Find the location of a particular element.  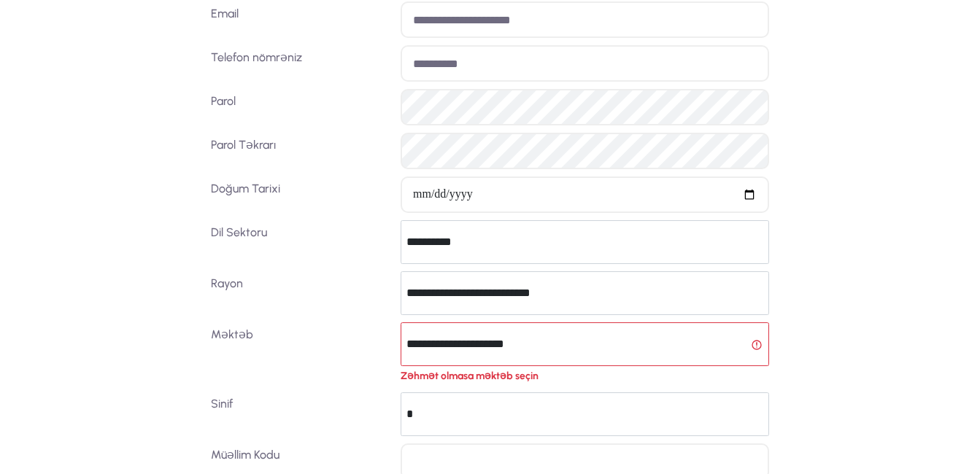

label: Parol is located at coordinates (300, 107).